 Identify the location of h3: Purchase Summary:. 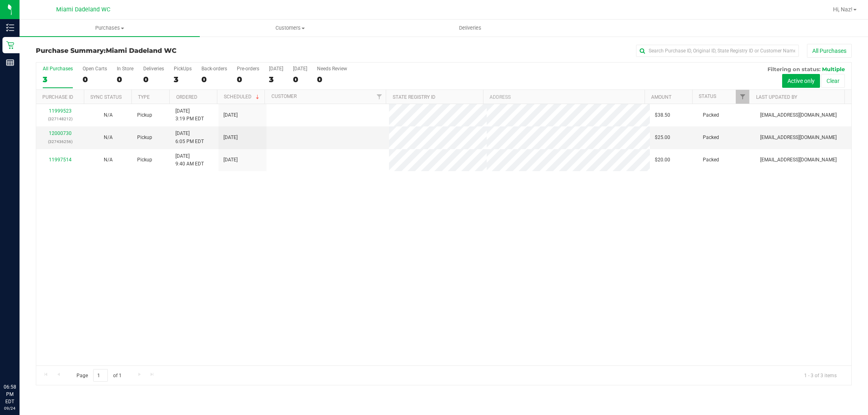
(172, 51).